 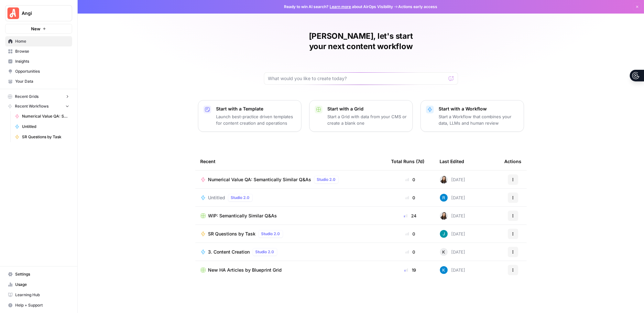 I want to click on a: UntitledStudio 2.0, so click(x=291, y=198).